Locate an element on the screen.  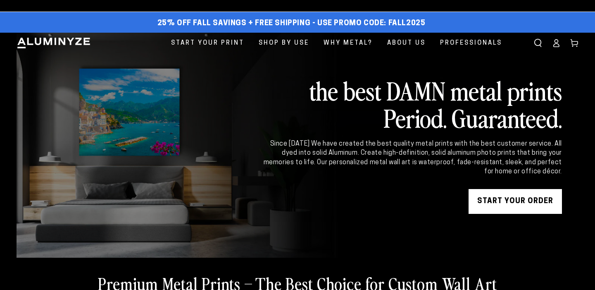
a: Start Your Print is located at coordinates (207, 43).